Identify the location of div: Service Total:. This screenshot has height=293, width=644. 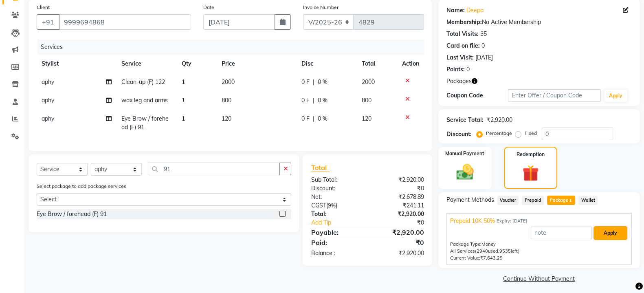
(465, 120).